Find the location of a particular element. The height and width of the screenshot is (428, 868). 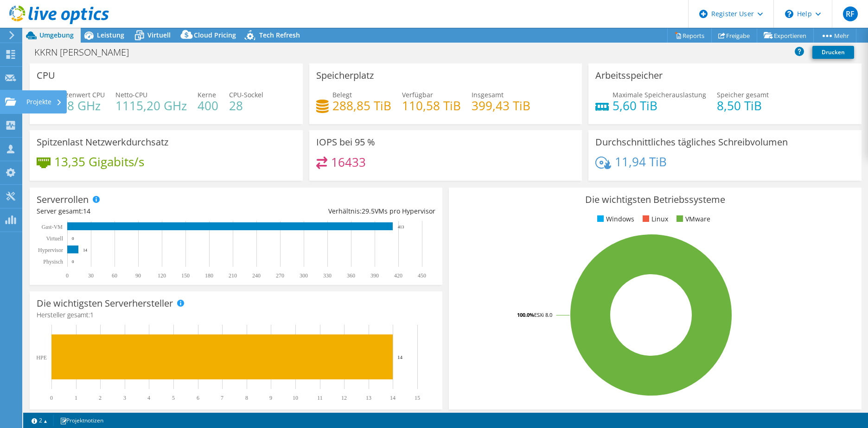

h3: Speicherplatz is located at coordinates (345, 75).